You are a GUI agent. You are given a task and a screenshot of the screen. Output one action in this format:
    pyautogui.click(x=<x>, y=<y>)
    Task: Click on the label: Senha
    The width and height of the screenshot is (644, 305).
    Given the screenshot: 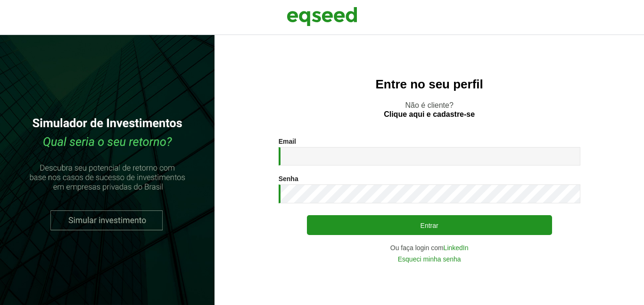 What is the action you would take?
    pyautogui.click(x=289, y=179)
    